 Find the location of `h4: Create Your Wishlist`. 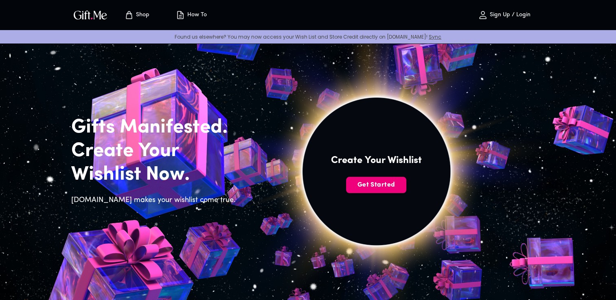

h4: Create Your Wishlist is located at coordinates (376, 161).